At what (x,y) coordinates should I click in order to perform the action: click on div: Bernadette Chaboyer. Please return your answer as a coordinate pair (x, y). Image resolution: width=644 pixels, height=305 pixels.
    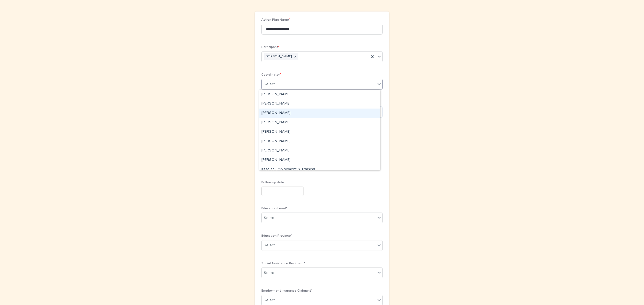
    Looking at the image, I should click on (320, 104).